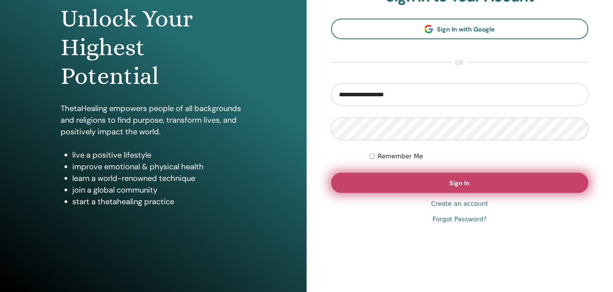  Describe the element at coordinates (460, 204) in the screenshot. I see `a: Create an account` at that location.